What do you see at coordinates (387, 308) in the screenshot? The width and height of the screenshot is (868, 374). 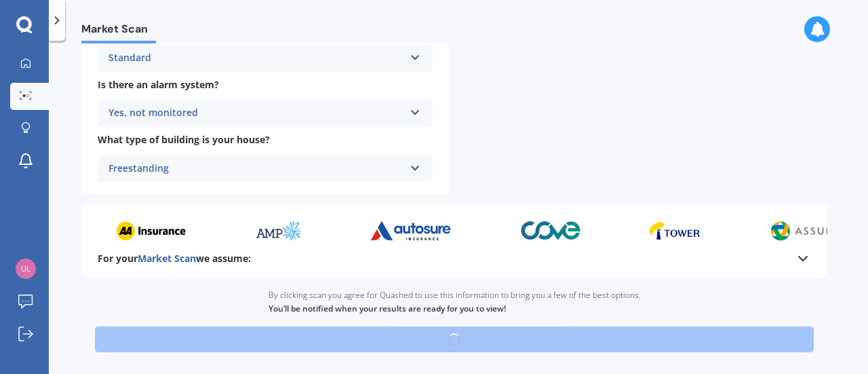 I see `b: You’ll be notified when your results are ready for you to view!` at bounding box center [387, 308].